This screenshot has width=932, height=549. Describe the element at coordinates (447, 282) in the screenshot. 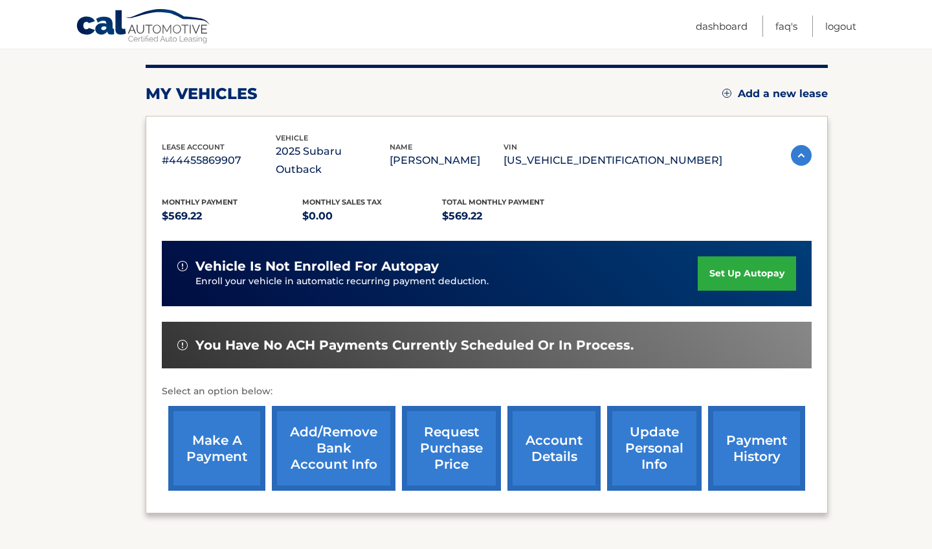

I see `p: Enroll your vehicle in automatic recurring payment deduction.` at that location.